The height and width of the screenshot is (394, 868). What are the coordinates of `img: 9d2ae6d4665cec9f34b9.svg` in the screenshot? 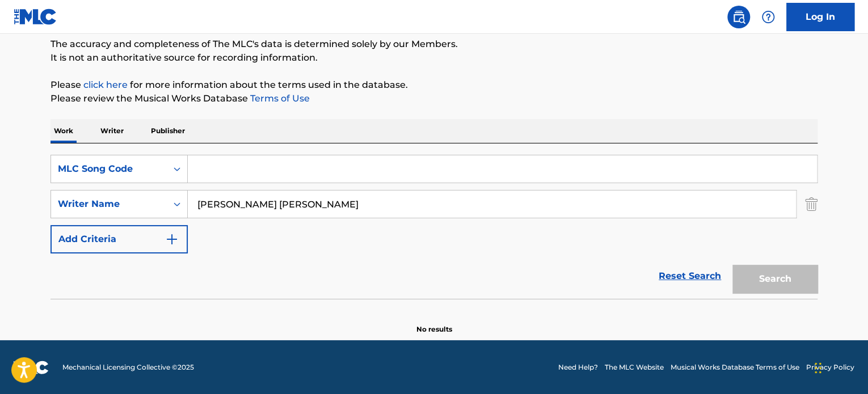 It's located at (172, 240).